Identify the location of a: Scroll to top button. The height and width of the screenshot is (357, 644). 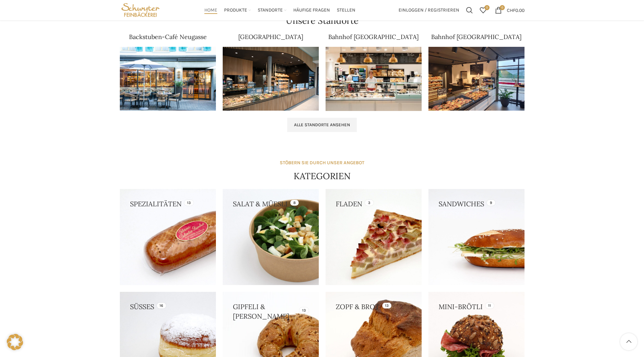
(629, 342).